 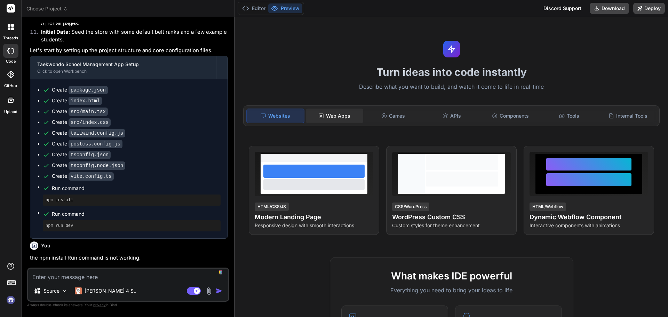 What do you see at coordinates (334, 116) in the screenshot?
I see `div: Web Apps` at bounding box center [334, 116].